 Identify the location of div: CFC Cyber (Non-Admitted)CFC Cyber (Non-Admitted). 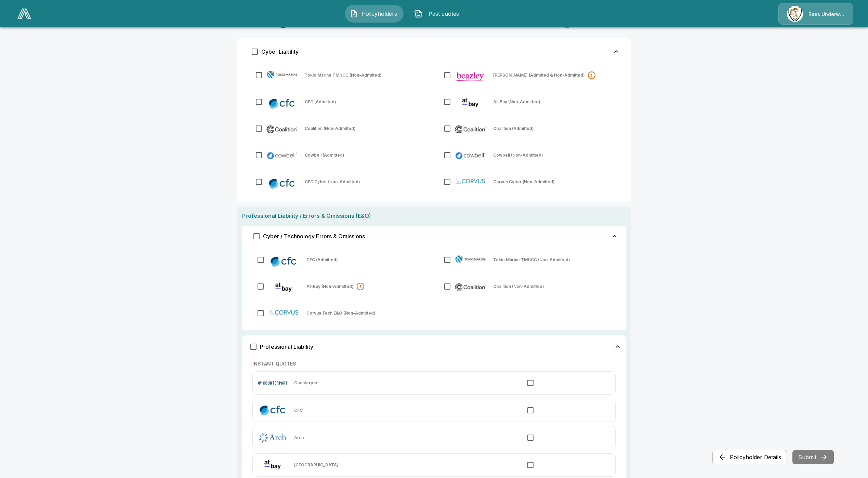
(340, 182).